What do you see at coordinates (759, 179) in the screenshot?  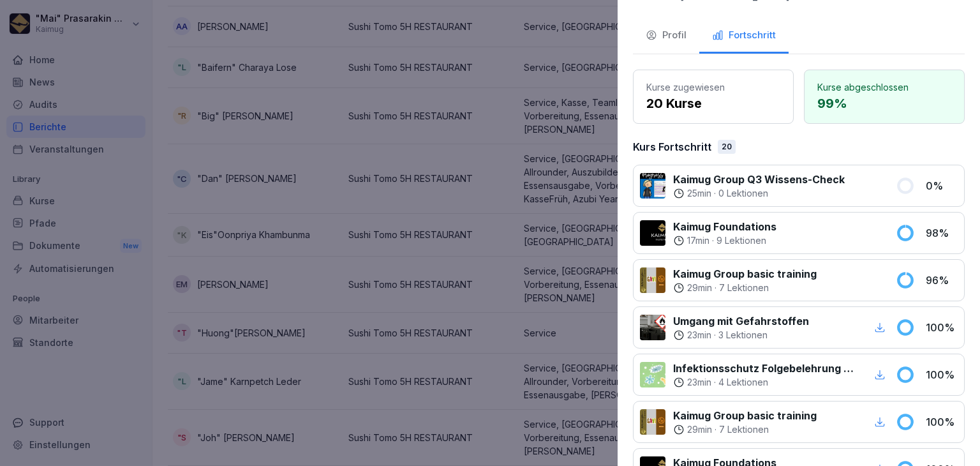 I see `p: Kaimug Group Q3 Wissens-Check` at bounding box center [759, 179].